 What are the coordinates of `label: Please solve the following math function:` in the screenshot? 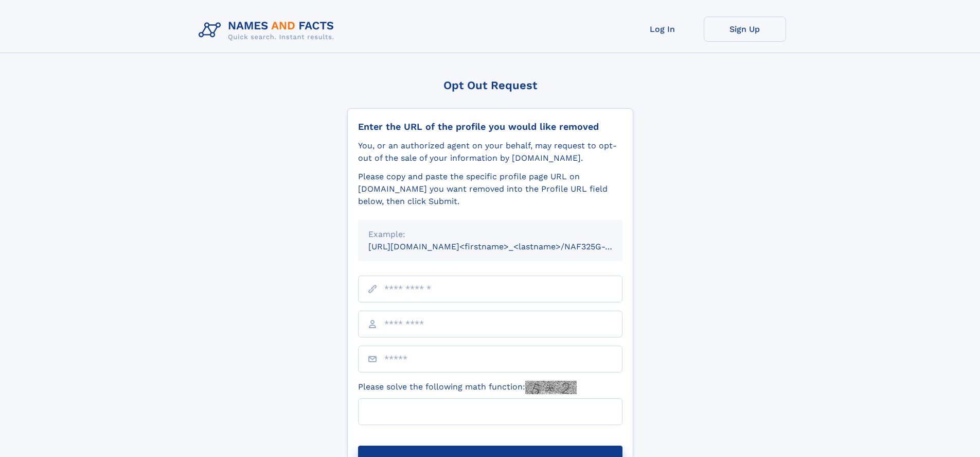 It's located at (467, 387).